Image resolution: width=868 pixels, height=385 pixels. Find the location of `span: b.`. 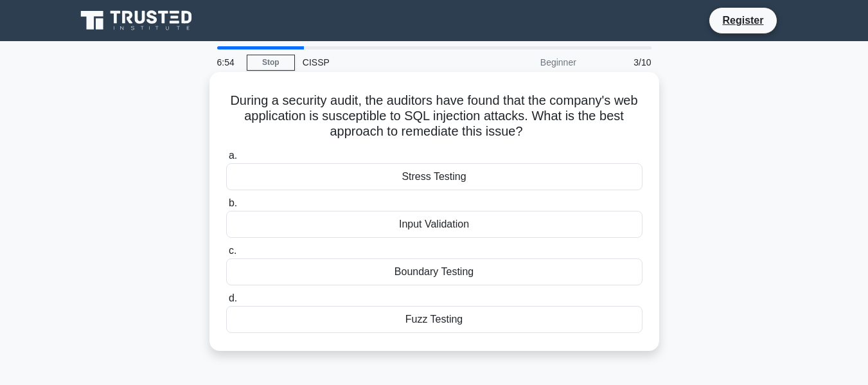

span: b. is located at coordinates (233, 203).